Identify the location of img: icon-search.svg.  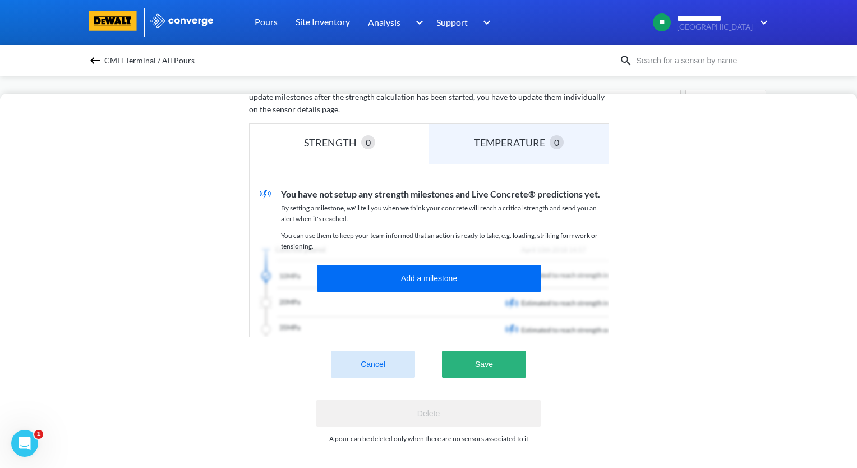
(626, 61).